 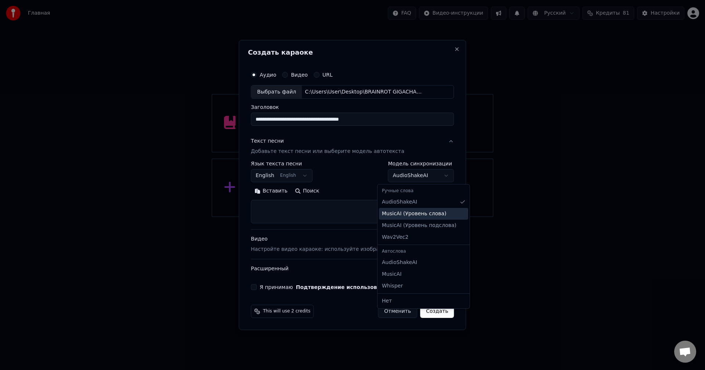 I want to click on span: Нет, so click(x=387, y=301).